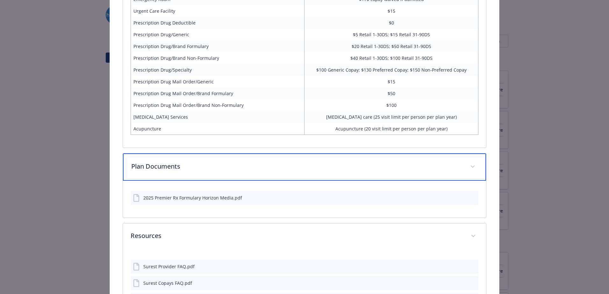  Describe the element at coordinates (391, 23) in the screenshot. I see `td: $0` at that location.